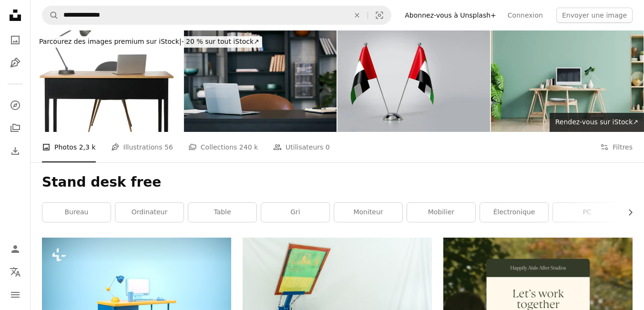  What do you see at coordinates (15, 128) in the screenshot?
I see `a: Collections` at bounding box center [15, 128].